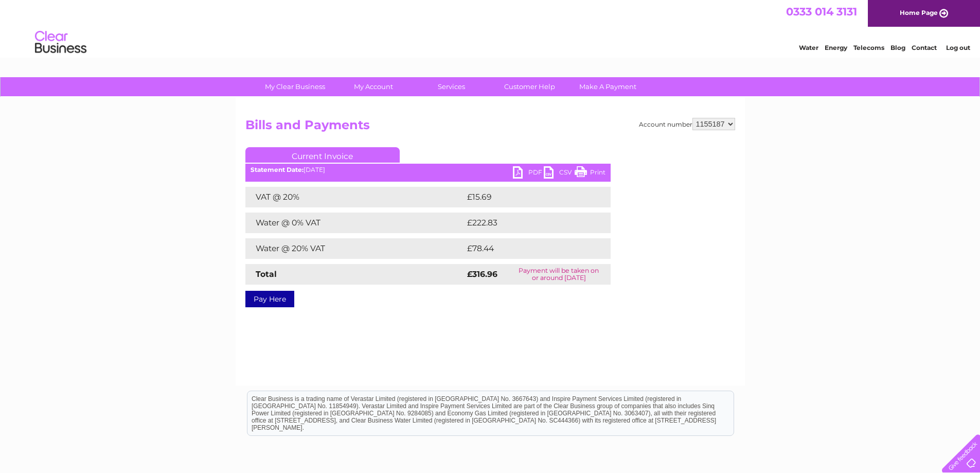 Image resolution: width=980 pixels, height=473 pixels. I want to click on h2: Bills and Payments, so click(490, 128).